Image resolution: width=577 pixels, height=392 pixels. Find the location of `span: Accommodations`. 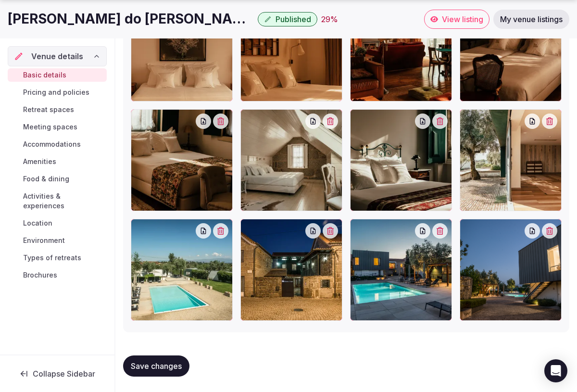

span: Accommodations is located at coordinates (52, 145).